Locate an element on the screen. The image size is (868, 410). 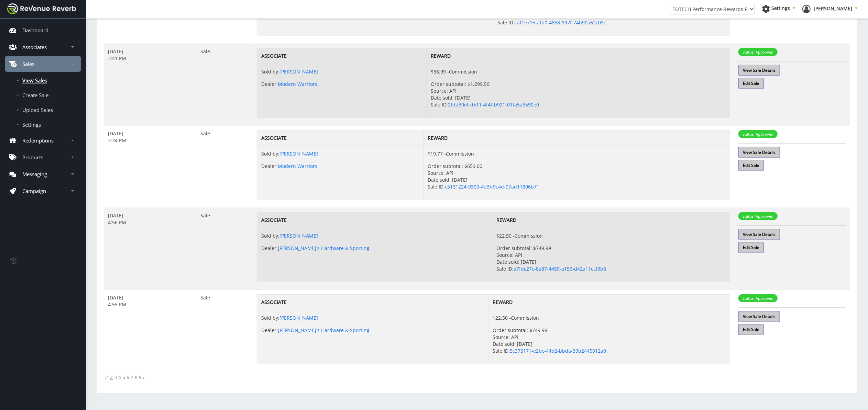
a: 5 is located at coordinates (123, 378).